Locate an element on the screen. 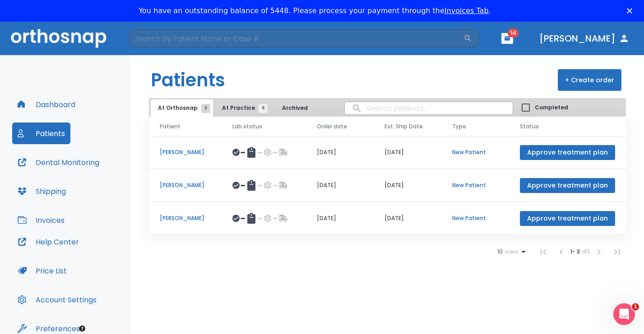 The image size is (644, 334). a: Invoices is located at coordinates (41, 220).